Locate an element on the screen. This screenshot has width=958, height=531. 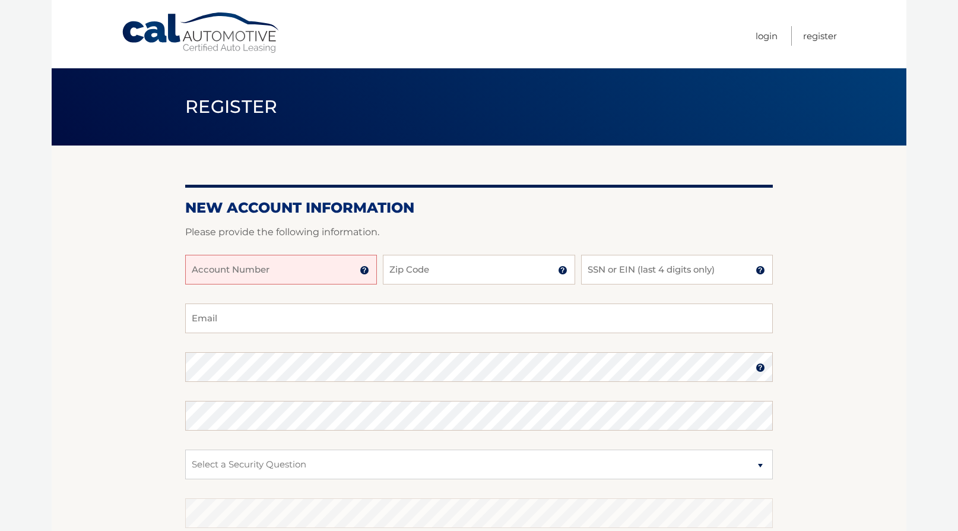
input: Zip Code is located at coordinates (478, 269).